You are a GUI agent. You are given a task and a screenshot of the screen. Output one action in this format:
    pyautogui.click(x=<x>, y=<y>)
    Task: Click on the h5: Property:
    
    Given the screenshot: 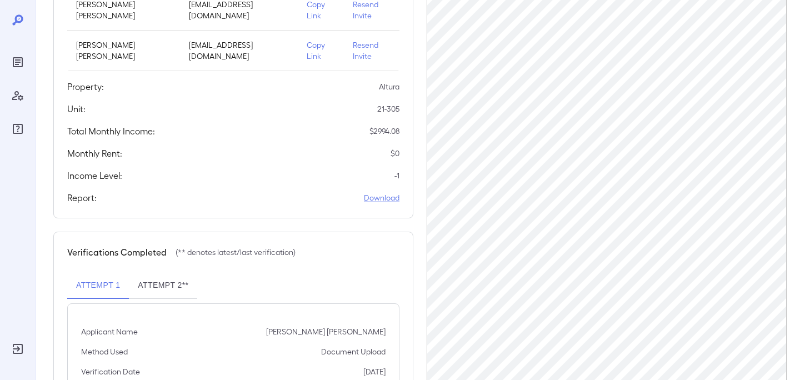 What is the action you would take?
    pyautogui.click(x=86, y=87)
    